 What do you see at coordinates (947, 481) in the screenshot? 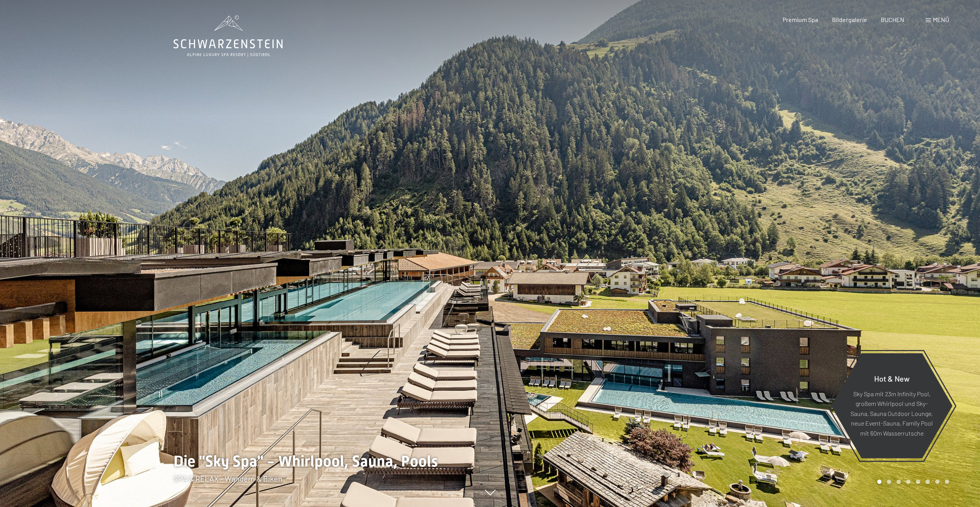
I see `div: Carousel Page 8` at bounding box center [947, 481].